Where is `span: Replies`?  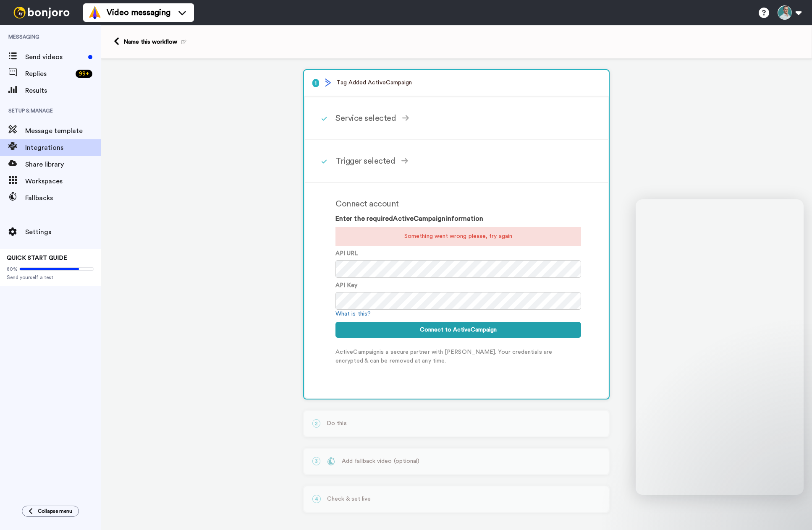 span: Replies is located at coordinates (49, 74).